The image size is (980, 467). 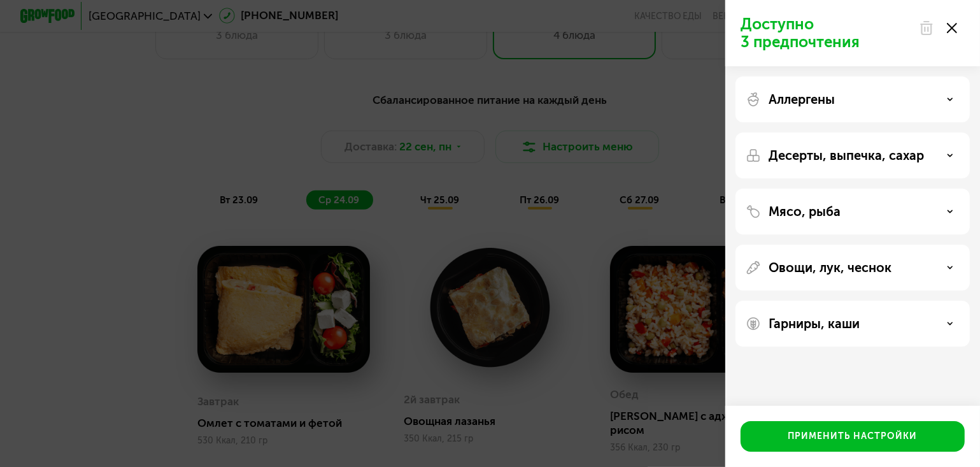 I want to click on div: Применить настройки, so click(x=853, y=437).